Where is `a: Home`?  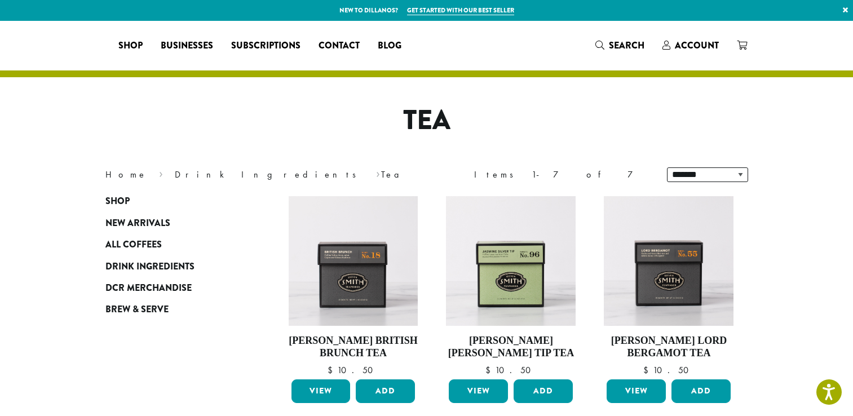
a: Home is located at coordinates (126, 174).